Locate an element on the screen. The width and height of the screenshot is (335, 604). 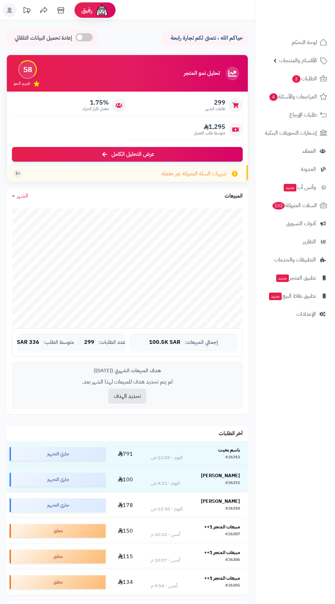
span: 1.75% is located at coordinates (96, 103).